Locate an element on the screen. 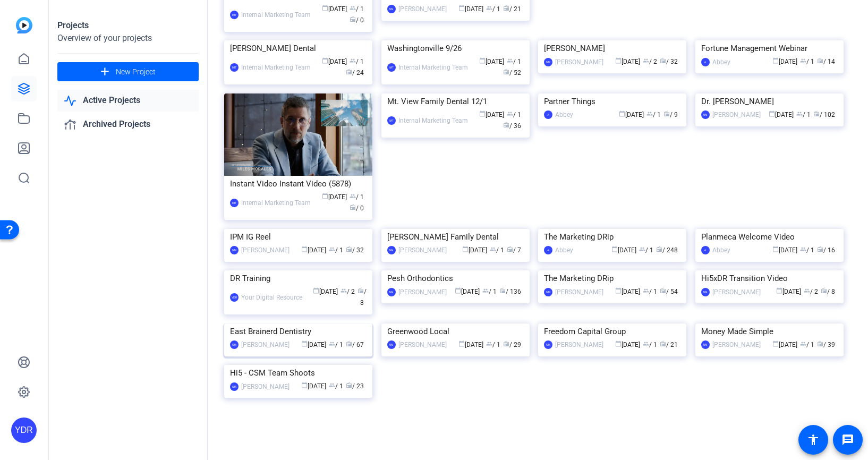 Image resolution: width=868 pixels, height=460 pixels. div: Freedom Capital Group is located at coordinates (612, 332).